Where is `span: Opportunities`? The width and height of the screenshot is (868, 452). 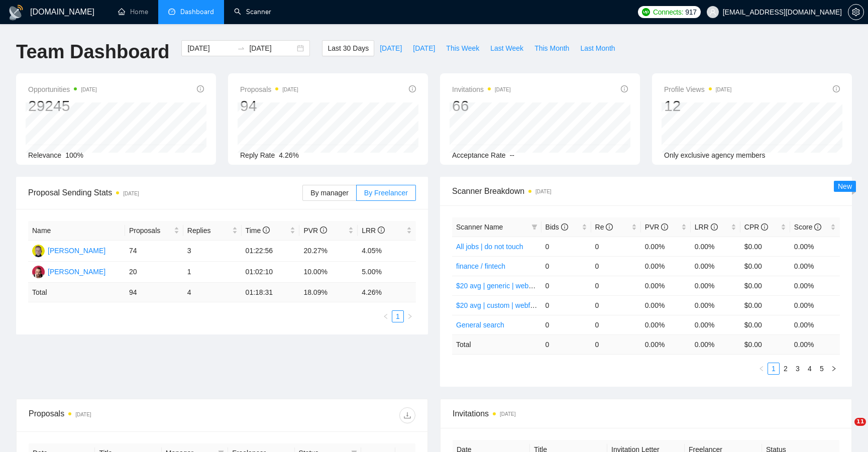
span: Opportunities is located at coordinates (62, 90).